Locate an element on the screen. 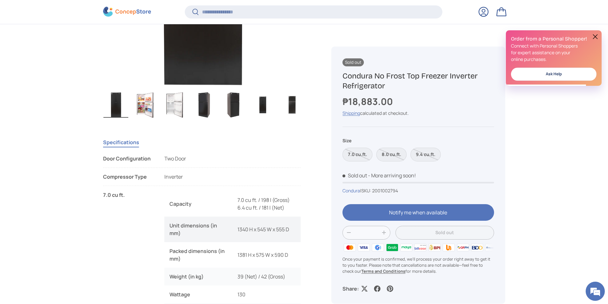  td: Weight (in kg) is located at coordinates (198, 277).